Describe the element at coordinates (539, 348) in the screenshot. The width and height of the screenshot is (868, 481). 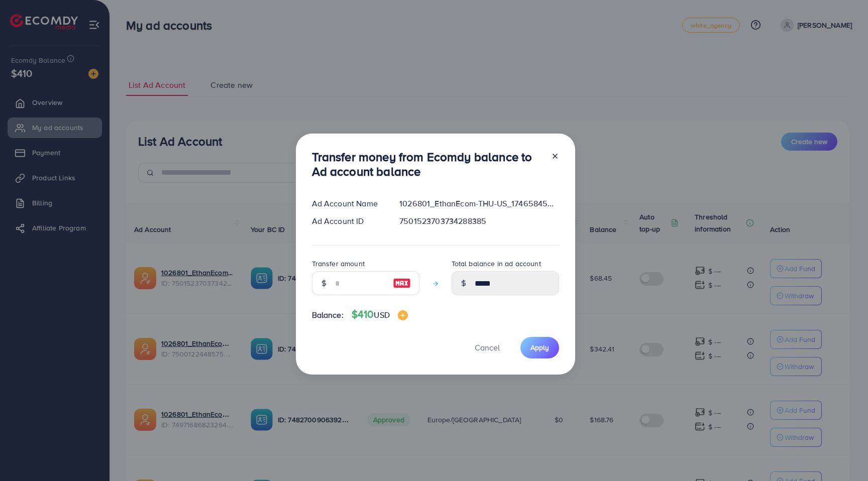
I see `button: Apply` at that location.